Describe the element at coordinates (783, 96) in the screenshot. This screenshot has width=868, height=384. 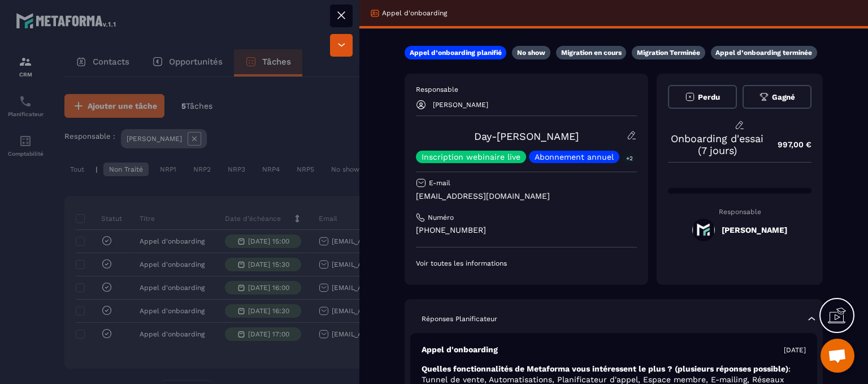
I see `span: Gagné` at that location.